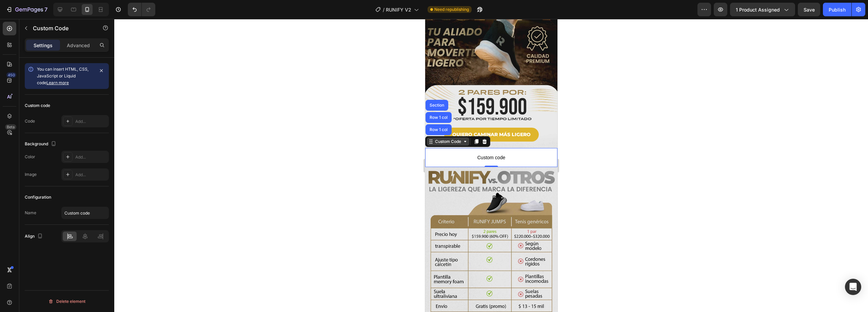  I want to click on button: 1 product assigned, so click(762, 9).